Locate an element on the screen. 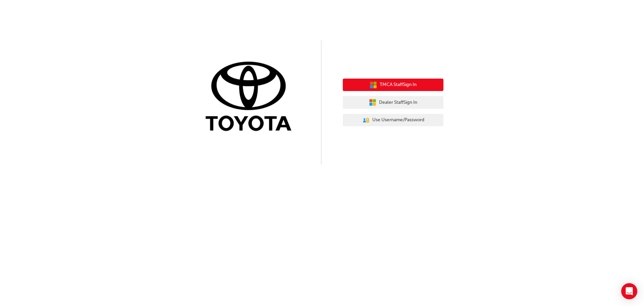 The height and width of the screenshot is (306, 644). button: TMCA StaffSign In is located at coordinates (393, 85).